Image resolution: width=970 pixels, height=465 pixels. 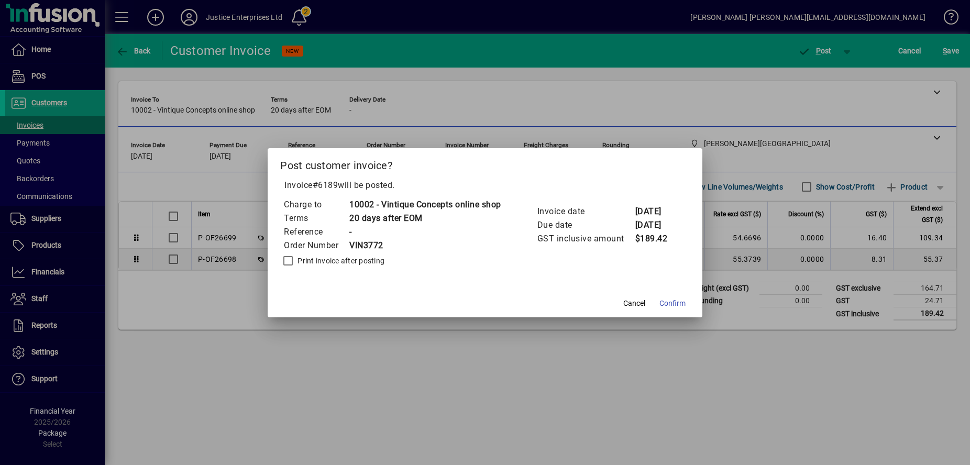 I want to click on td: VIN3772, so click(x=425, y=246).